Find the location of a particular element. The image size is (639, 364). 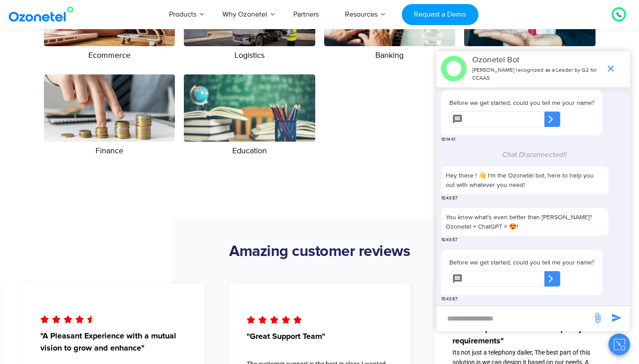

figcaption: Banking is located at coordinates (390, 55).